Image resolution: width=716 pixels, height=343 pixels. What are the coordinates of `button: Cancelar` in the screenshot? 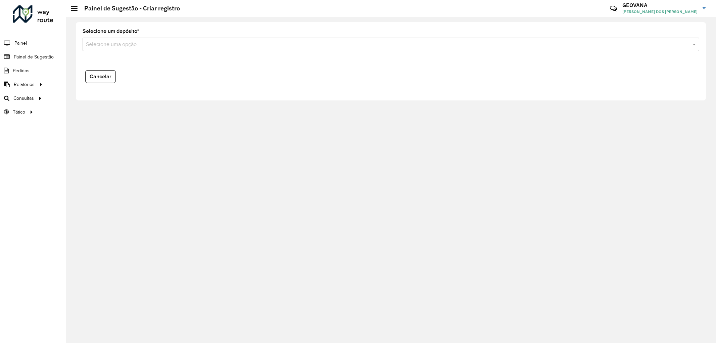 It's located at (100, 77).